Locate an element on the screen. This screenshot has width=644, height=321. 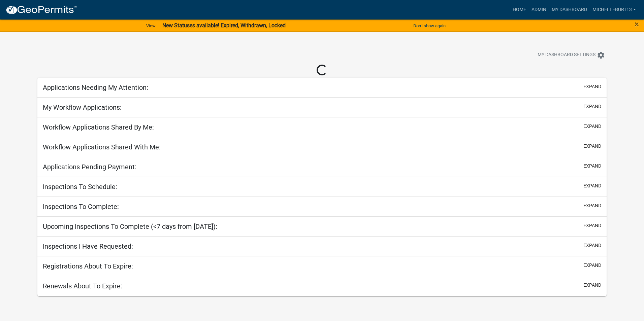
h5: My Workflow Applications: is located at coordinates (82, 108).